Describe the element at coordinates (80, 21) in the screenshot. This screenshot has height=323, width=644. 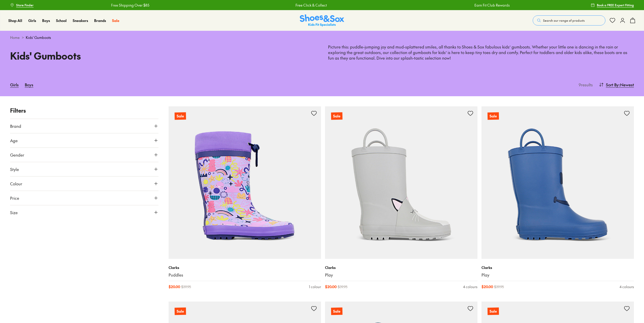
I see `a: Sneakers` at that location.